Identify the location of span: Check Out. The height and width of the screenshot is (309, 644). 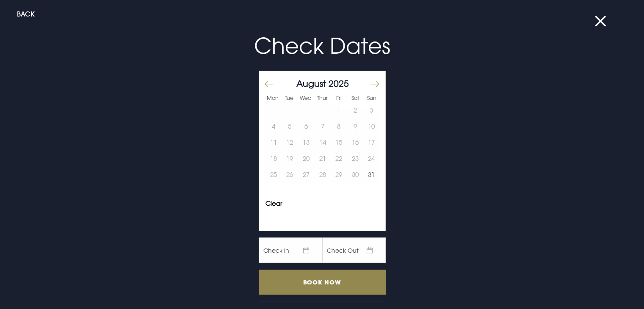
(354, 250).